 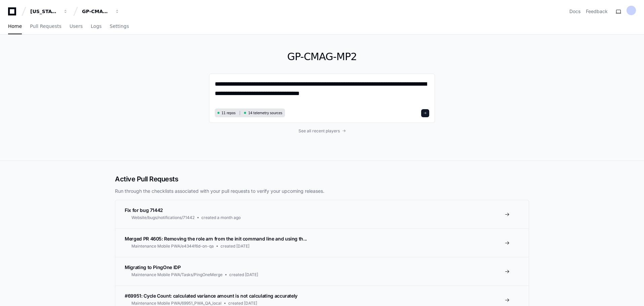 I want to click on button: GP-CMAG-MP2, so click(x=101, y=12).